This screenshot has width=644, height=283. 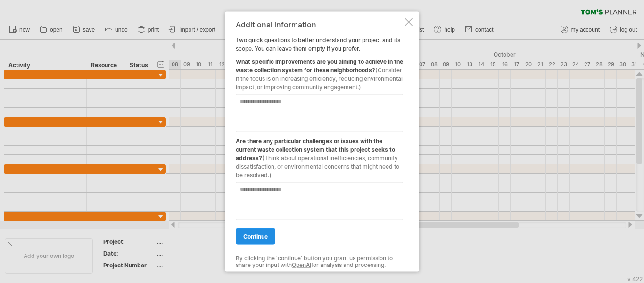 I want to click on span: (Think about operational inefficiencies, community dissatisfaction, or environmental concerns tha..., so click(x=317, y=166).